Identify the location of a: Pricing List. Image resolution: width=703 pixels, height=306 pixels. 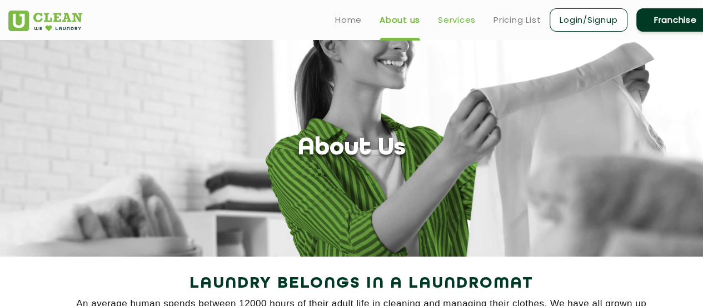
(517, 20).